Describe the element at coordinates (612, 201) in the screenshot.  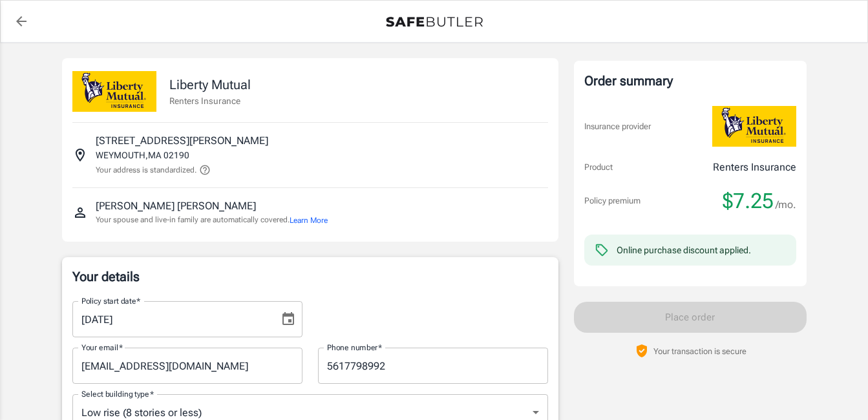
I see `p: Policy premium` at that location.